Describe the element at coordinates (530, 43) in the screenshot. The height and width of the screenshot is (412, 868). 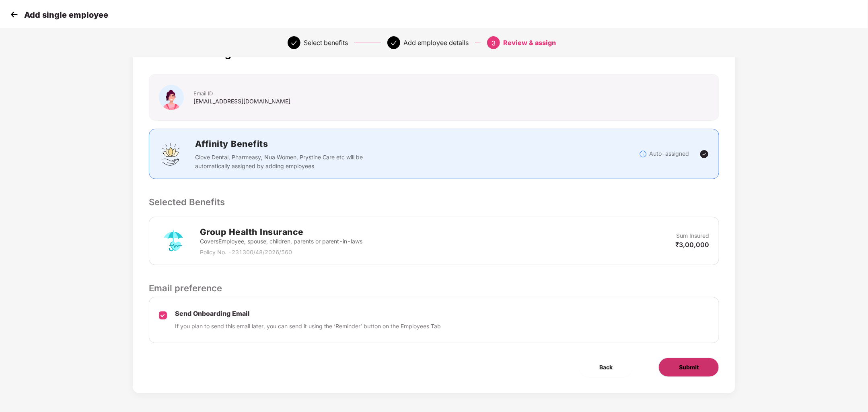
I see `div: Review & assign` at that location.